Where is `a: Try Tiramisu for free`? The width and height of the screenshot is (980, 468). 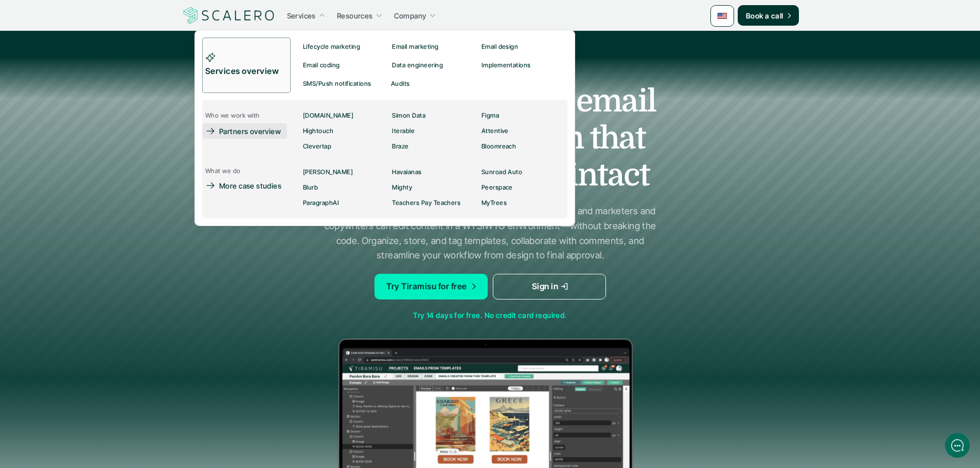 a: Try Tiramisu for free is located at coordinates (431, 286).